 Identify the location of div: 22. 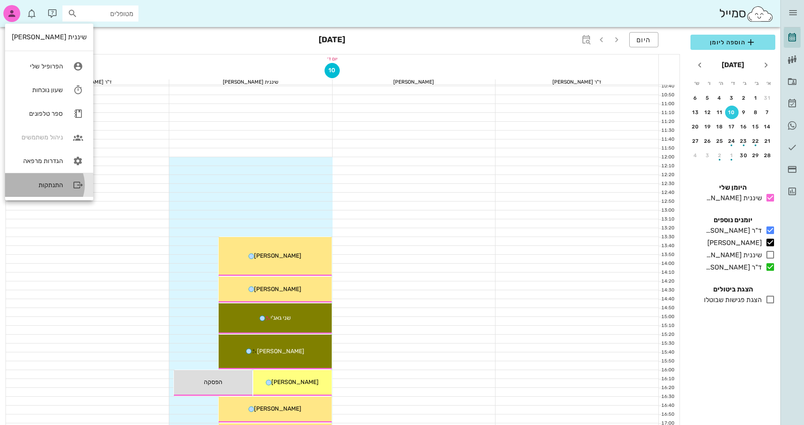
(756, 141).